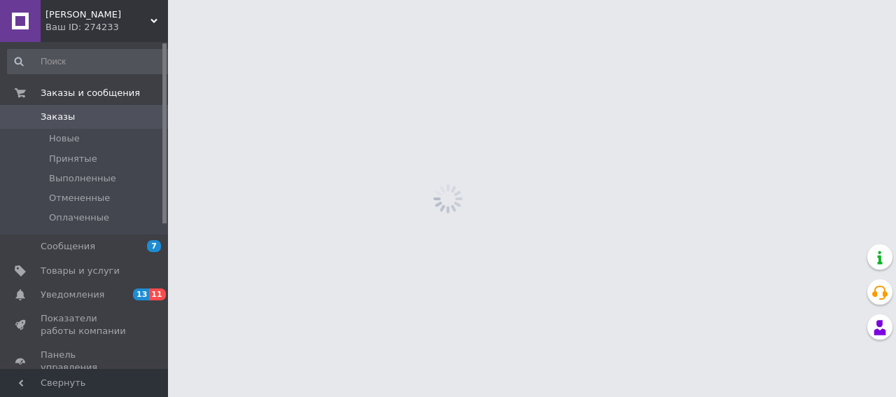  I want to click on span: Заказы, so click(57, 117).